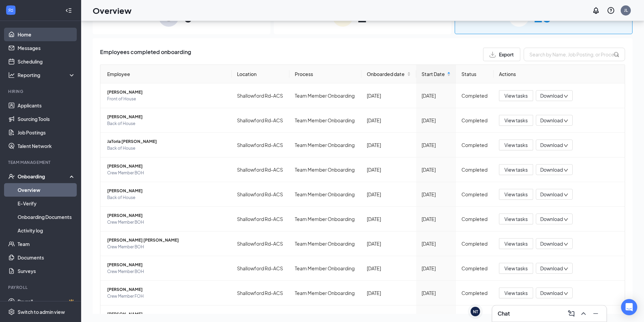 Image resolution: width=644 pixels, height=322 pixels. What do you see at coordinates (167, 296) in the screenshot?
I see `span: Crew Member FOH` at bounding box center [167, 296].